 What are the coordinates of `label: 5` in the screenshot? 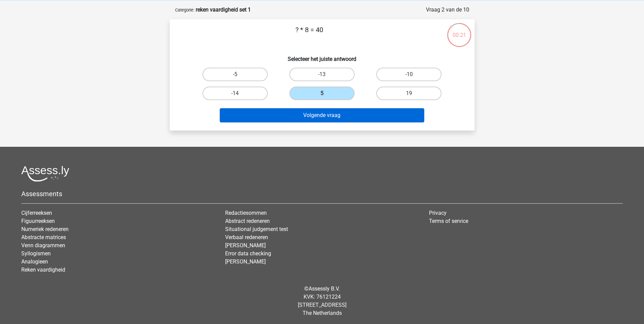 It's located at (322, 94).